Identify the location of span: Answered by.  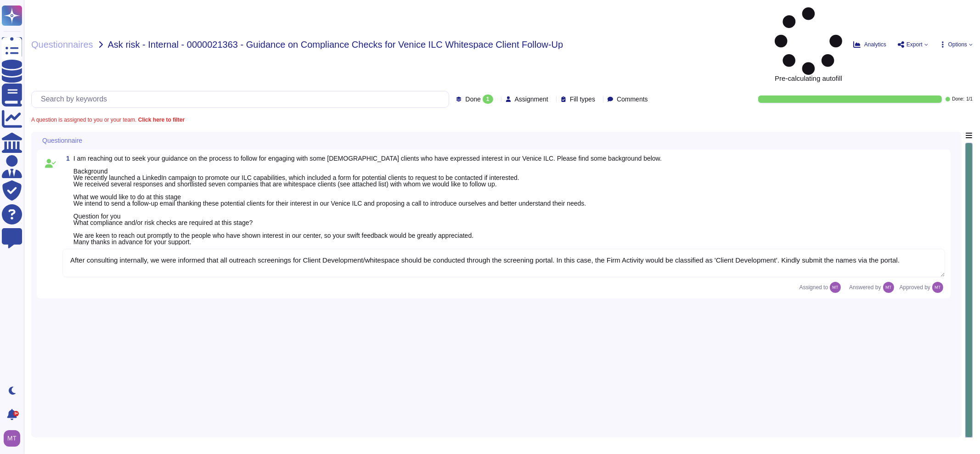
(865, 287).